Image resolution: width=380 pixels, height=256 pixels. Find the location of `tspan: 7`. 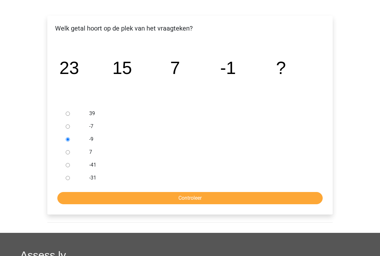

tspan: 7 is located at coordinates (175, 68).